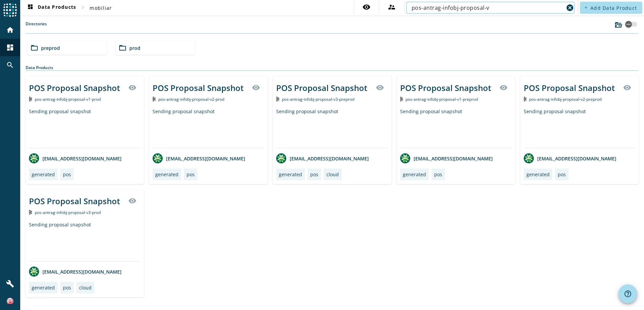 The image size is (644, 310). What do you see at coordinates (52, 8) in the screenshot?
I see `span: Data Products` at bounding box center [52, 8].